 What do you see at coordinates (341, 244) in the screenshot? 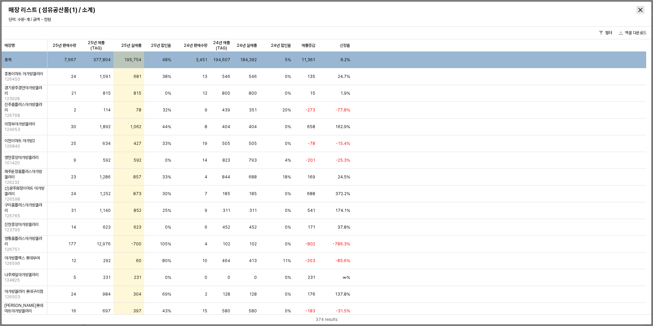
I see `span: -786.3%` at bounding box center [341, 244].